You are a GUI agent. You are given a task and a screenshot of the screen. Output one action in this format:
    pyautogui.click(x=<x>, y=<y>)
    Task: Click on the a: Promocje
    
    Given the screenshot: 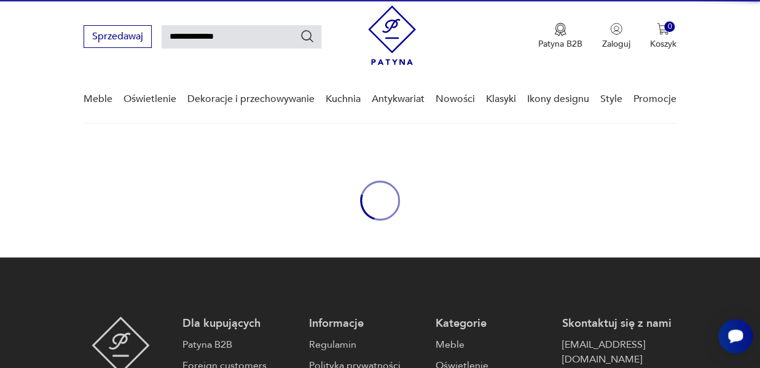 What is the action you would take?
    pyautogui.click(x=655, y=99)
    